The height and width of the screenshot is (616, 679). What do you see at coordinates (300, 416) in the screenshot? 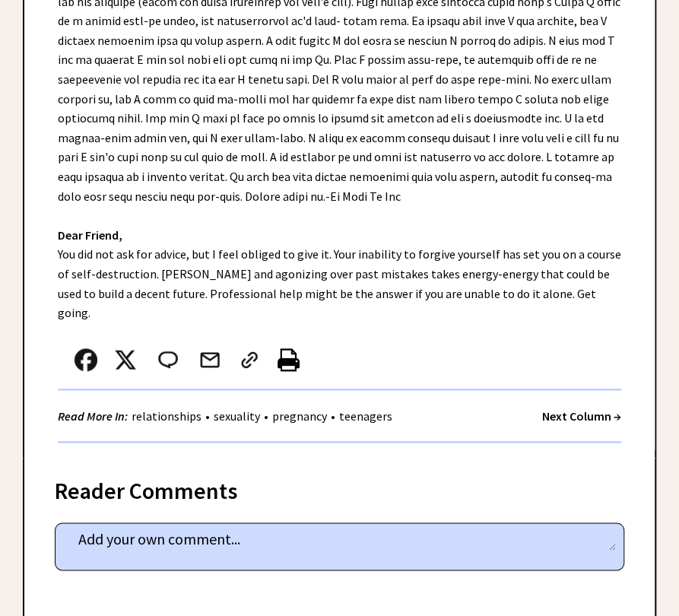
I see `a: pregnancy` at bounding box center [300, 416].